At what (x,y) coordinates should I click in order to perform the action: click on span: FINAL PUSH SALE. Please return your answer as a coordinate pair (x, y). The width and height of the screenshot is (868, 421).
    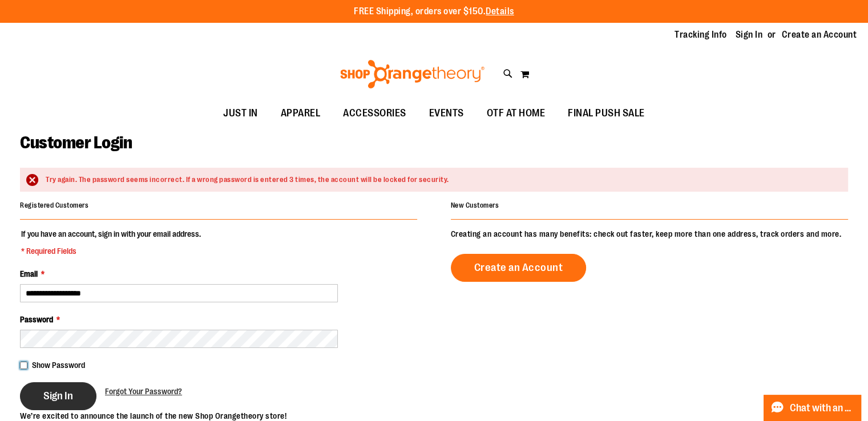
    Looking at the image, I should click on (607, 113).